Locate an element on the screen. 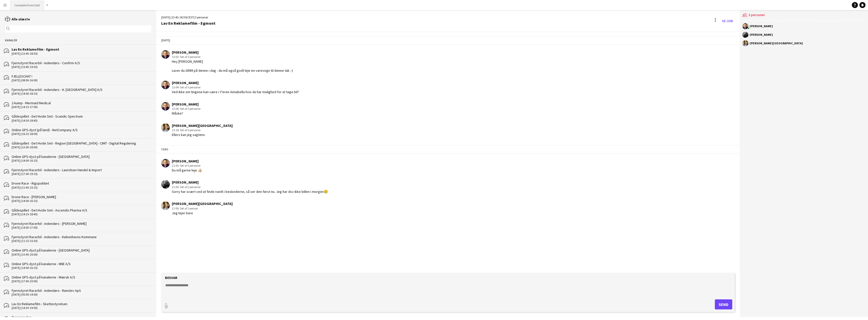 The image size is (868, 320). button: Complete Event ApS is located at coordinates (27, 5).